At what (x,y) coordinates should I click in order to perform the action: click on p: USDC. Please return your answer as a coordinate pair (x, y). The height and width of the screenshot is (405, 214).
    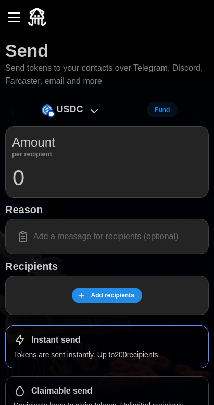
    Looking at the image, I should click on (70, 109).